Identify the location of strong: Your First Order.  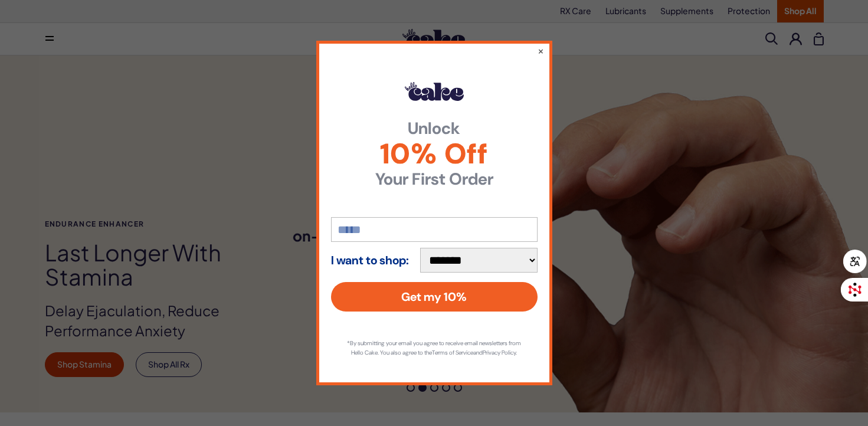
(434, 179).